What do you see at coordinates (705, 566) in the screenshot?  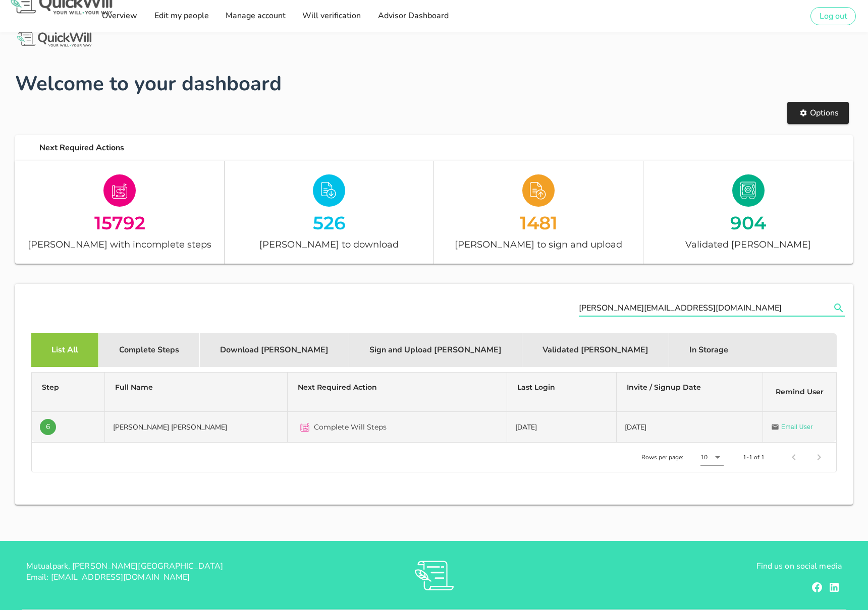 I see `p: Find us on social media` at bounding box center [705, 566].